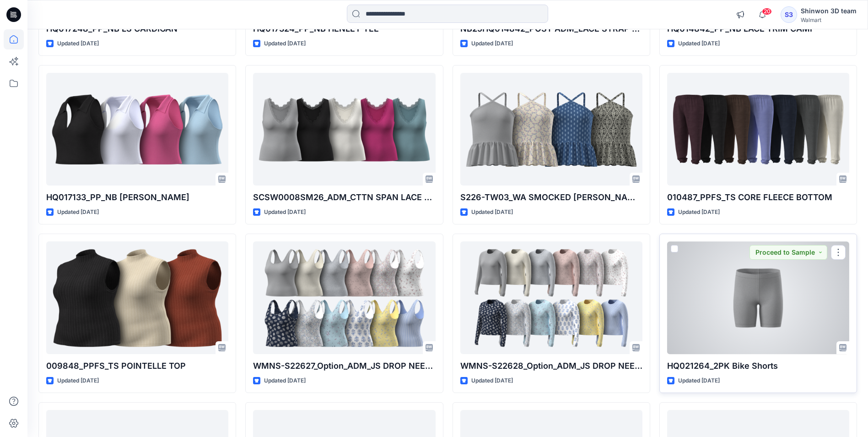 This screenshot has width=868, height=437. I want to click on p: 009848_PPFS_TS POINTELLE TOP, so click(137, 366).